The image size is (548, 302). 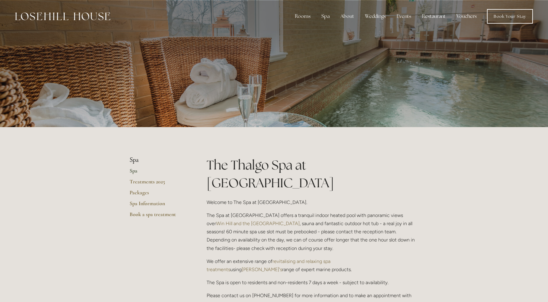 I want to click on div: Spa, so click(x=326, y=16).